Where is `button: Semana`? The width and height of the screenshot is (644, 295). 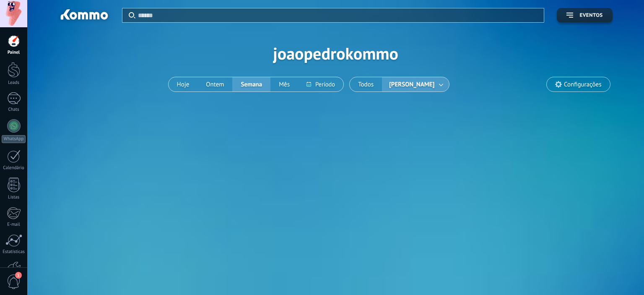 button: Semana is located at coordinates (251, 84).